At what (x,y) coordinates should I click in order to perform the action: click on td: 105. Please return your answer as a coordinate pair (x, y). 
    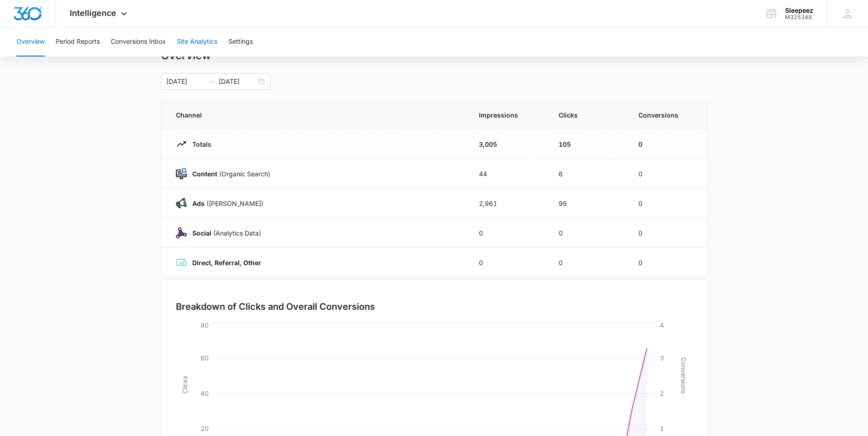
    Looking at the image, I should click on (587, 144).